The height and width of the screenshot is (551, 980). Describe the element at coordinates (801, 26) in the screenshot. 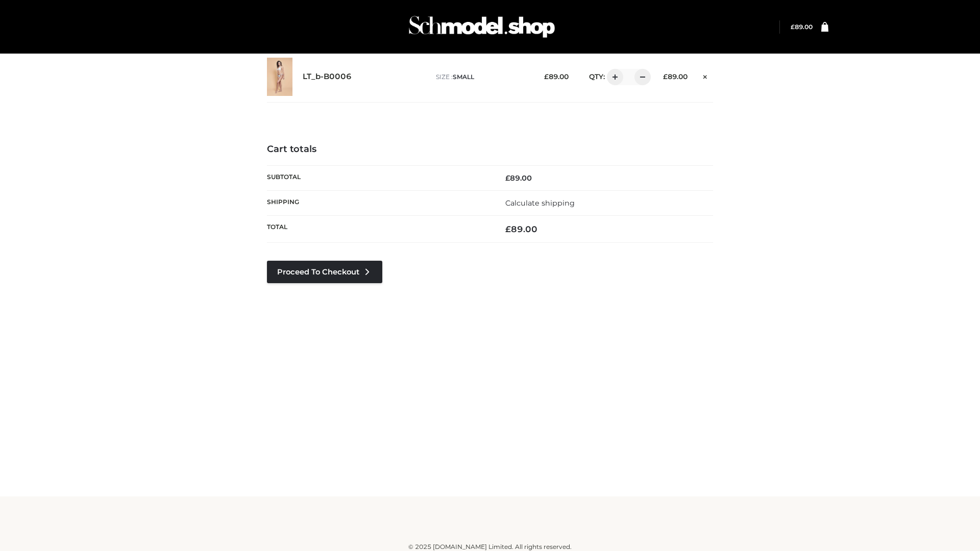

I see `a: £89.00` at that location.